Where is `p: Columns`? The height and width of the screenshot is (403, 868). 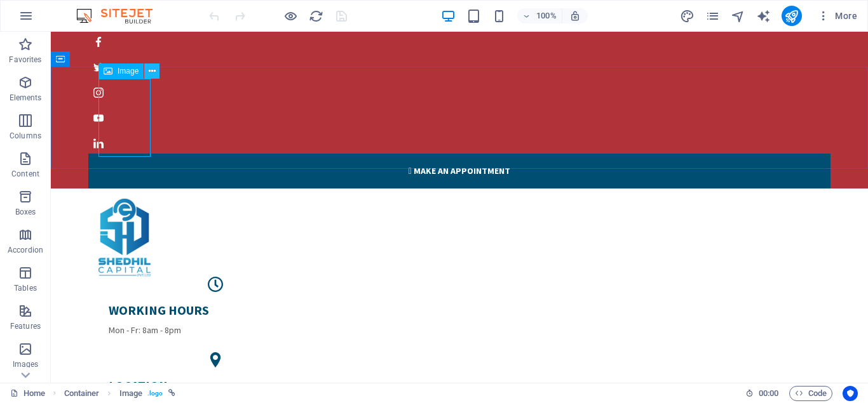 p: Columns is located at coordinates (25, 136).